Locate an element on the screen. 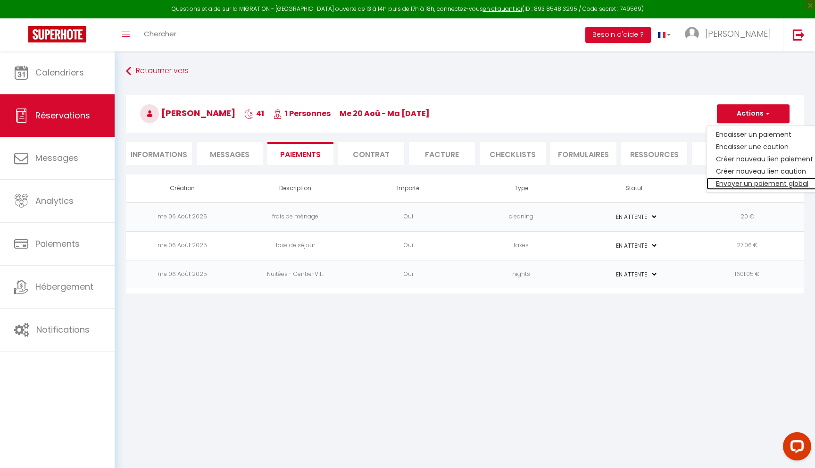  span: 1 Personnes is located at coordinates (302, 113).